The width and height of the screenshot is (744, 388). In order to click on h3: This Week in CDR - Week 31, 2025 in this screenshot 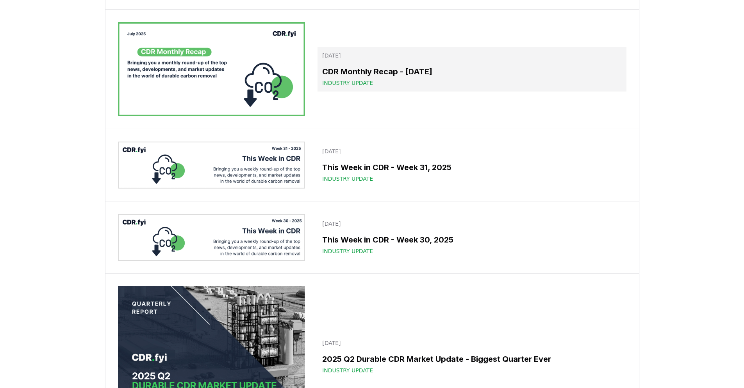, I will do `click(472, 167)`.